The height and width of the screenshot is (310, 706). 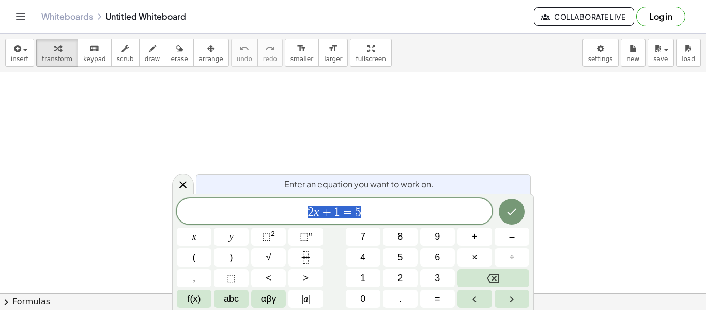 I want to click on span: new, so click(x=633, y=59).